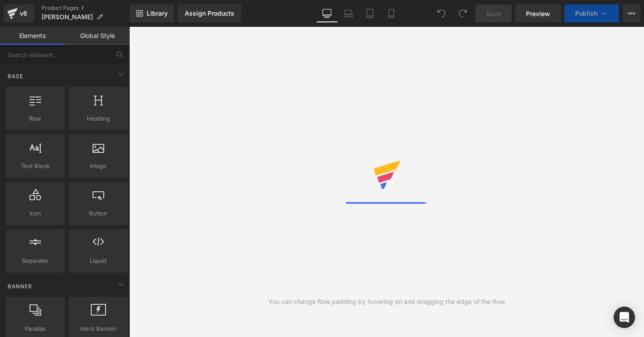  What do you see at coordinates (370, 13) in the screenshot?
I see `a: Tablet` at bounding box center [370, 13].